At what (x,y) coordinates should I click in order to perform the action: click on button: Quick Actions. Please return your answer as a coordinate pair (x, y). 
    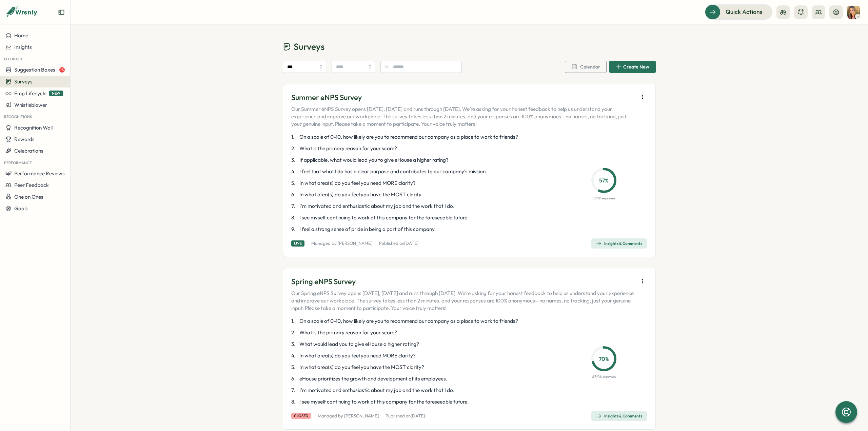
    Looking at the image, I should click on (738, 12).